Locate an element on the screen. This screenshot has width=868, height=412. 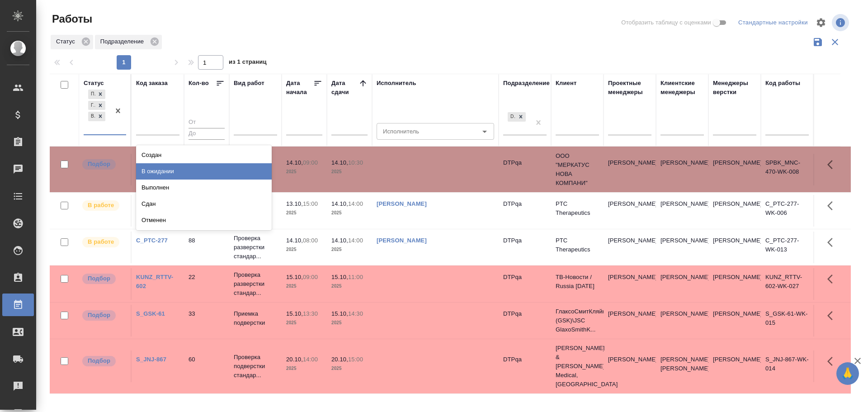
p: В работе is located at coordinates (101, 242).